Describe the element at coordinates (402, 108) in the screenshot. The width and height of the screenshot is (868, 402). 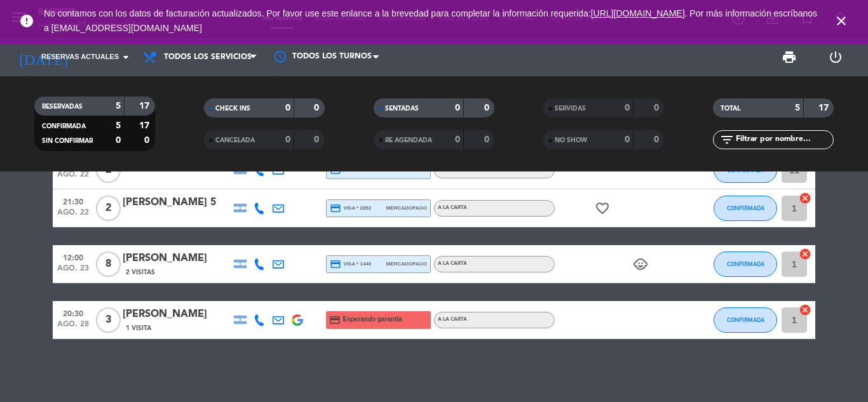
I see `span: SENTADAS` at that location.